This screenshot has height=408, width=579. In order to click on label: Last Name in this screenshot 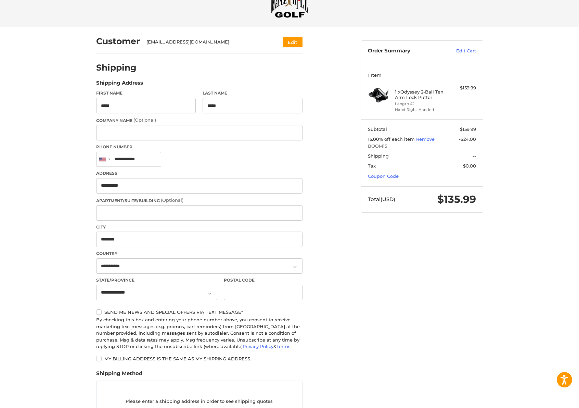, I will do `click(253, 93)`.